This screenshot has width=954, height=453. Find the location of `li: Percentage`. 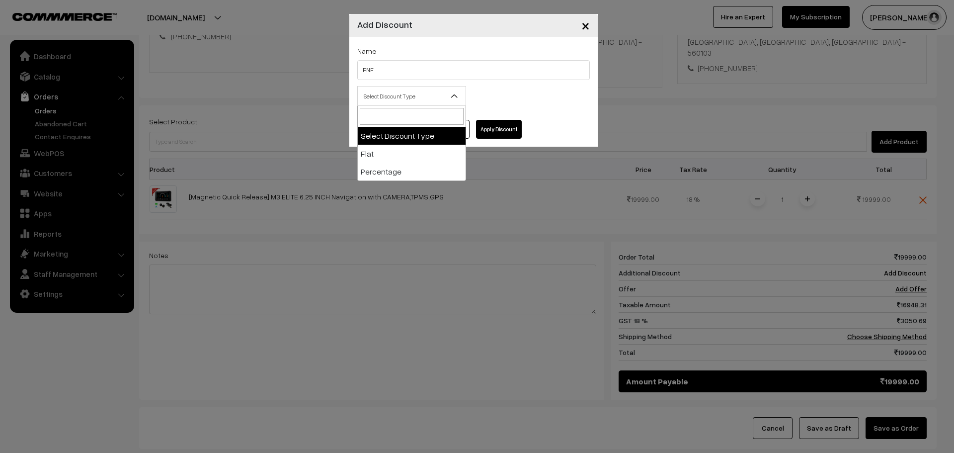

li: Percentage is located at coordinates (411, 171).